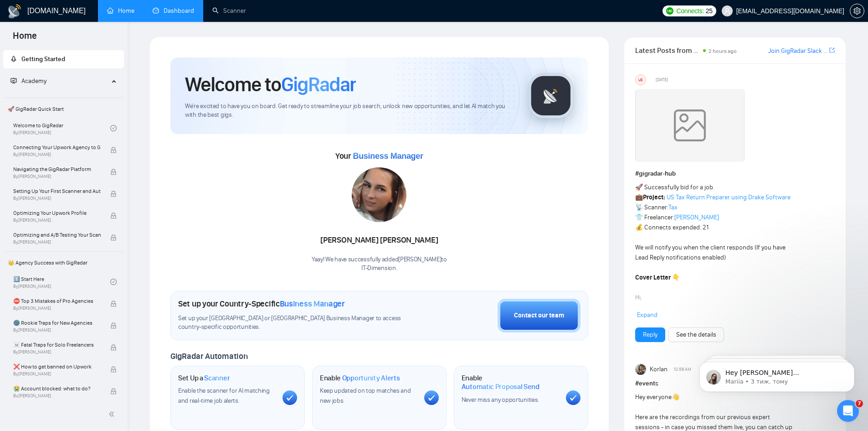 The height and width of the screenshot is (431, 868). Describe the element at coordinates (57, 345) in the screenshot. I see `span: ☠️ Fatal Traps for Solo Freelancers` at that location.